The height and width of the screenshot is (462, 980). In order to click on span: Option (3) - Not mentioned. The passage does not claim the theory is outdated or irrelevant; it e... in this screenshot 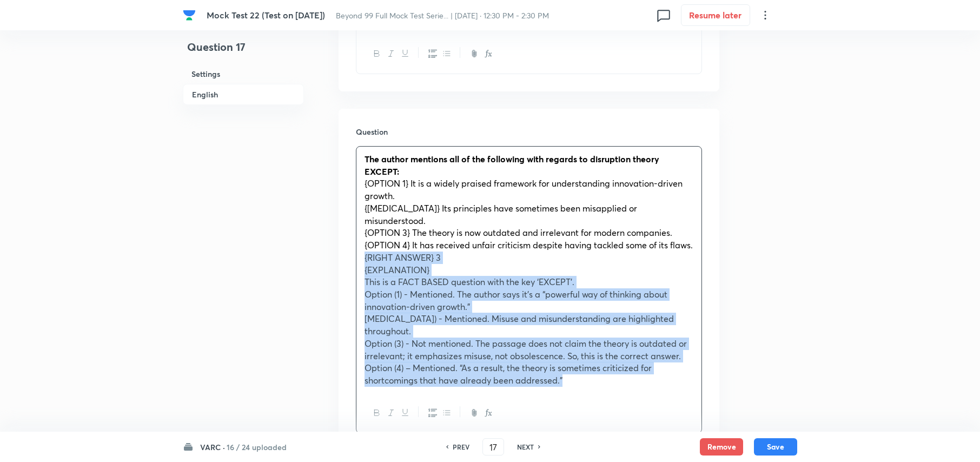, I will do `click(526, 349)`.